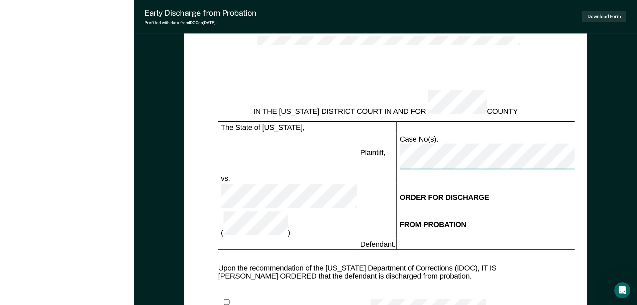 Image resolution: width=637 pixels, height=305 pixels. I want to click on td: Plaintiff,, so click(377, 153).